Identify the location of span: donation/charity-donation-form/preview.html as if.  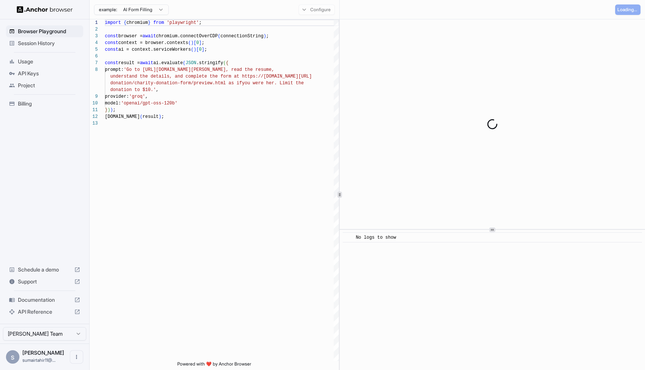
(176, 83).